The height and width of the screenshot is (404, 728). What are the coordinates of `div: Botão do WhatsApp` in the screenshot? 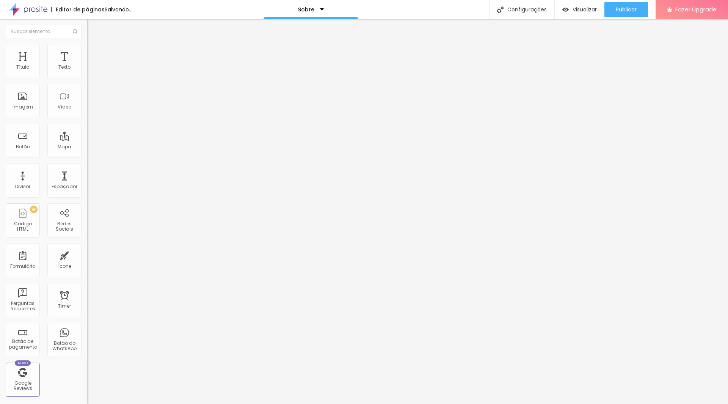 It's located at (64, 346).